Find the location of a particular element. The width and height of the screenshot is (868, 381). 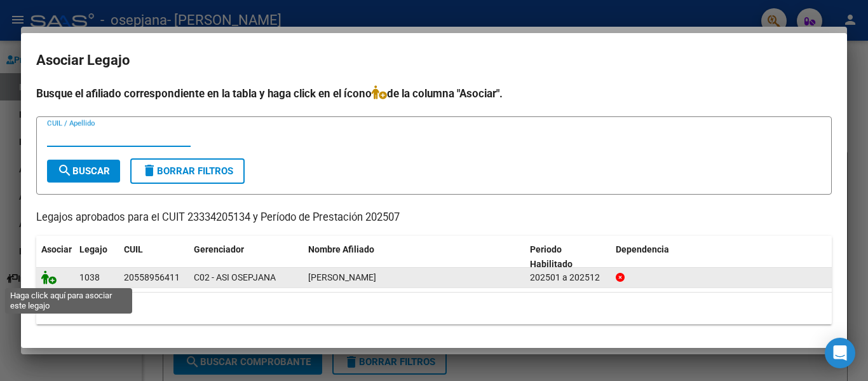

div: 202501 a 202512 is located at coordinates (568, 277).